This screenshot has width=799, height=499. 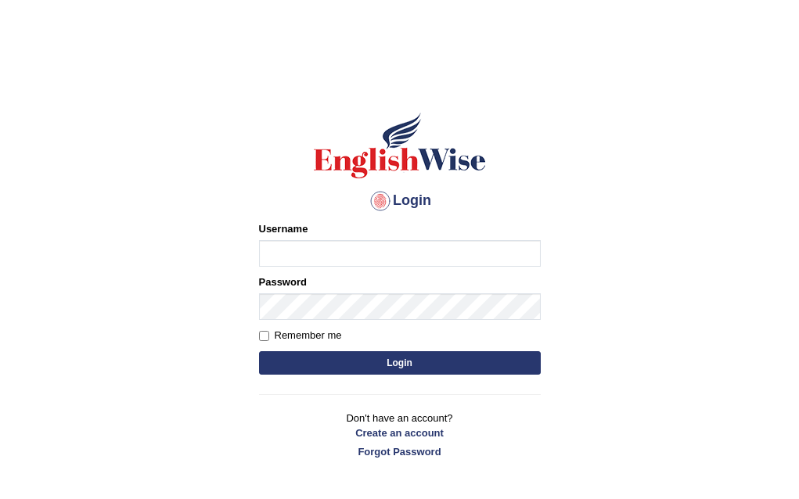 What do you see at coordinates (283, 229) in the screenshot?
I see `label: Username` at bounding box center [283, 229].